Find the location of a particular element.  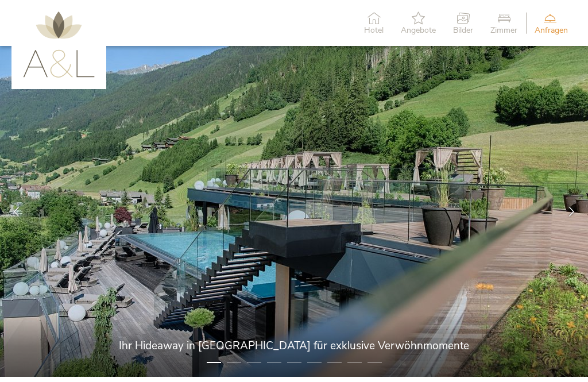

span: Hotel is located at coordinates (374, 30).